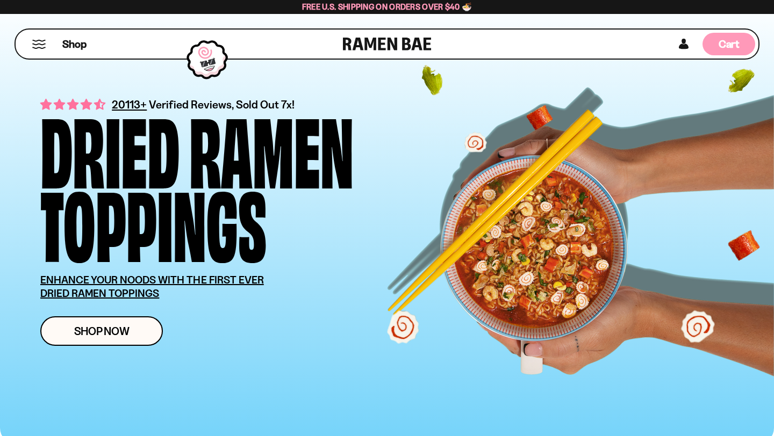 This screenshot has height=436, width=774. What do you see at coordinates (74, 44) in the screenshot?
I see `a: Shop` at bounding box center [74, 44].